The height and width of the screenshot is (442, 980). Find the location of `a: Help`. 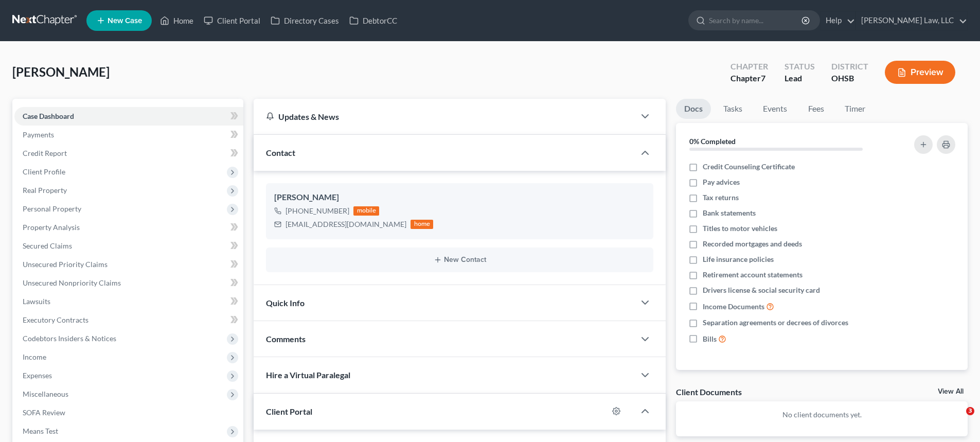

a: Help is located at coordinates (838, 21).